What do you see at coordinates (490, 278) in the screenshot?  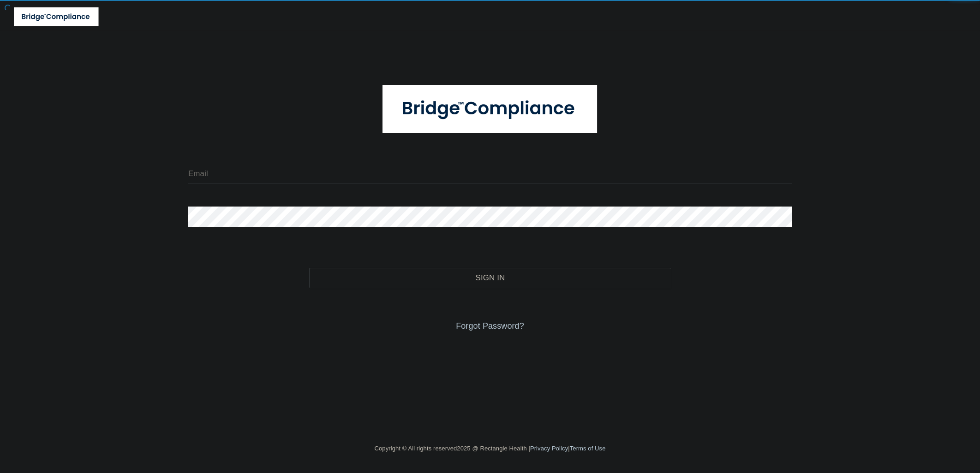 I see `button: Sign In` at bounding box center [490, 278].